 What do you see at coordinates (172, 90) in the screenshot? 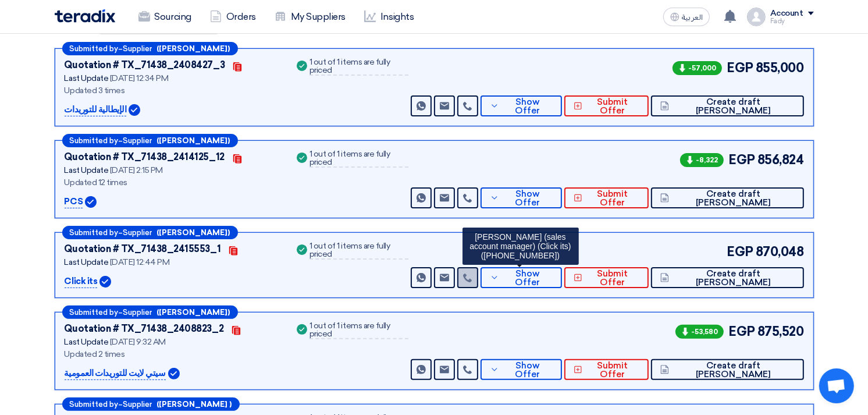
I see `div: Updated 3 times` at bounding box center [172, 90].